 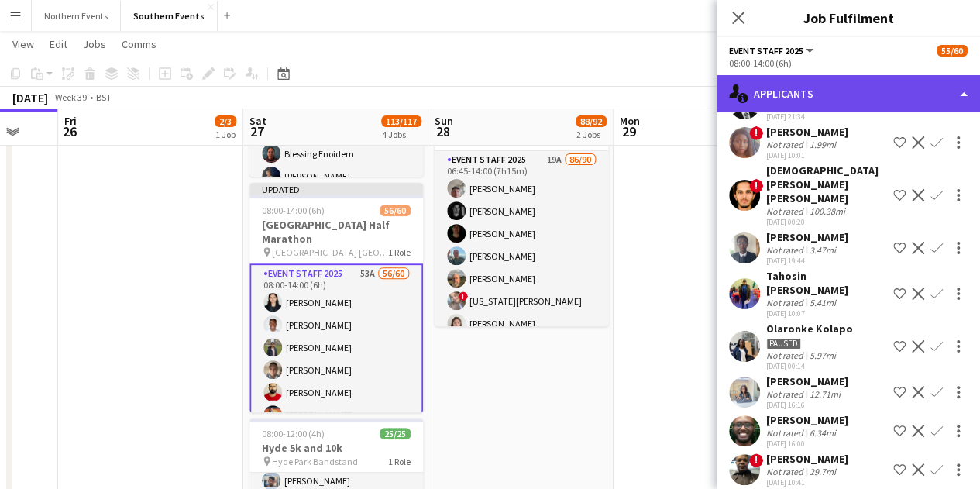 I want to click on span: Hyde Park Bandstand, so click(x=314, y=462).